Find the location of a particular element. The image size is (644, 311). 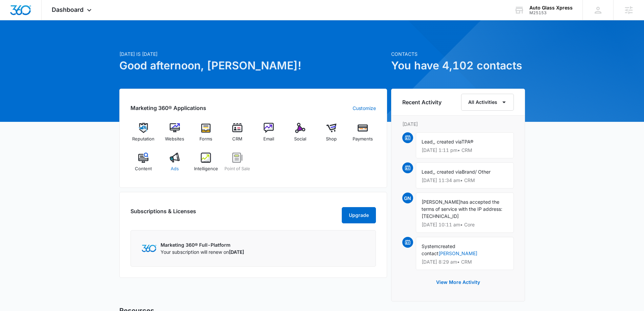

span: GN is located at coordinates (408, 198).